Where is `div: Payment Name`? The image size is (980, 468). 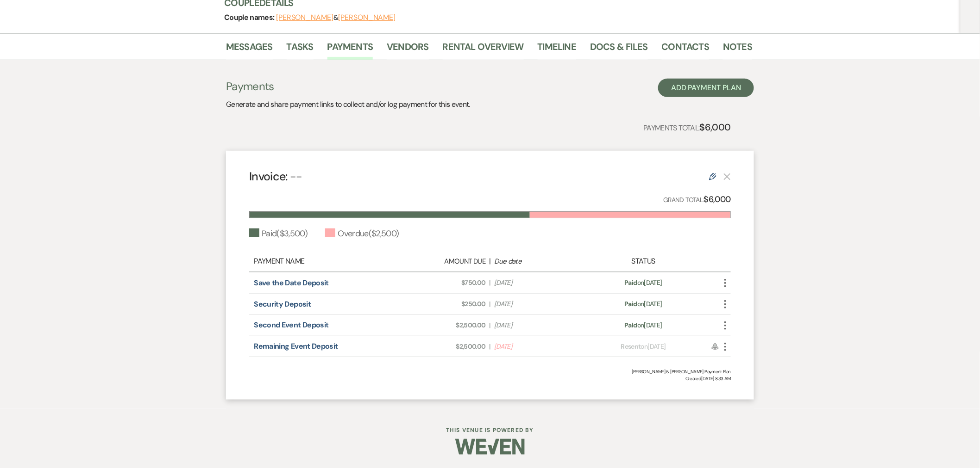 div: Payment Name is located at coordinates (325, 261).